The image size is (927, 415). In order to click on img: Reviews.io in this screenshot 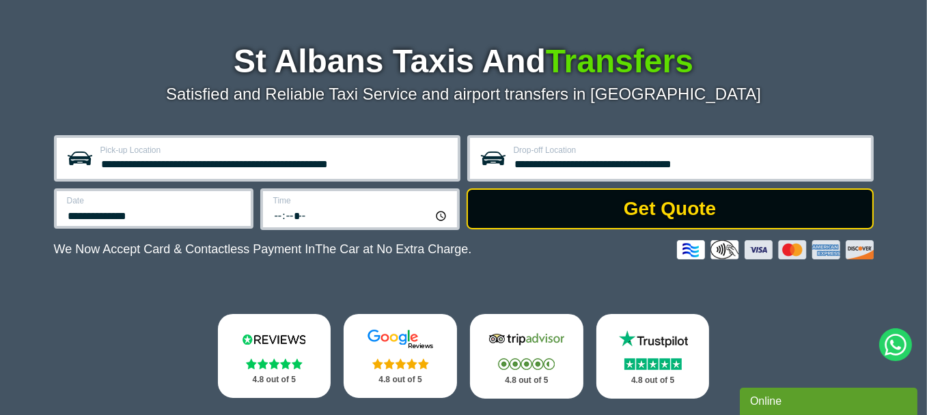, I will do `click(274, 339)`.